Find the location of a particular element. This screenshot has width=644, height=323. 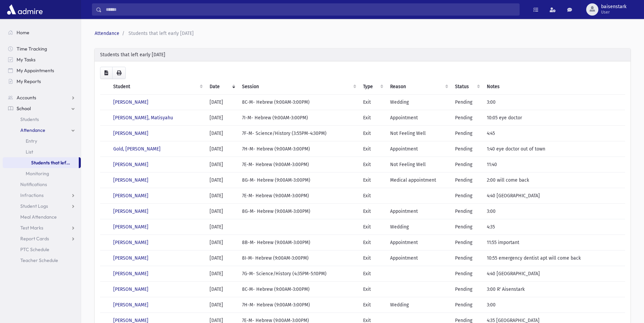

span: Home is located at coordinates (23, 33).